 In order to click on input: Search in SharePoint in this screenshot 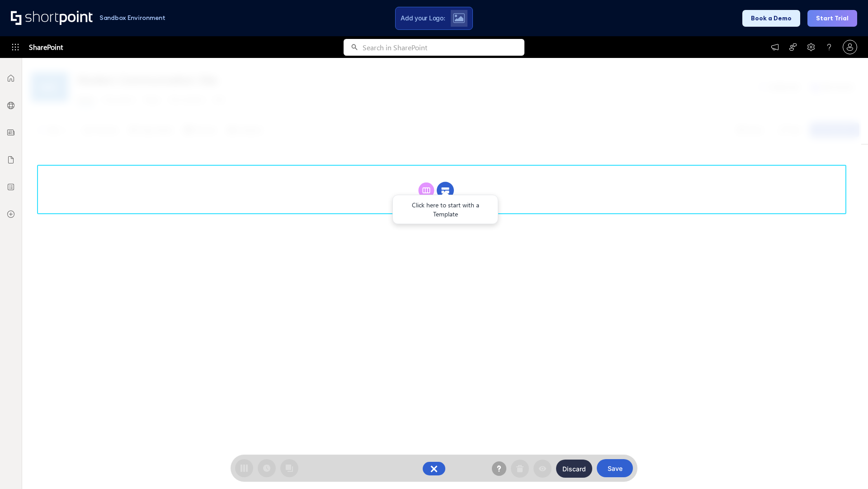, I will do `click(443, 47)`.